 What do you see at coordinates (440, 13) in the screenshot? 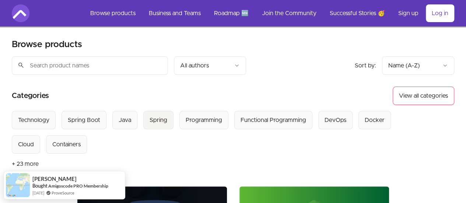
I see `a: Log in` at bounding box center [440, 13].